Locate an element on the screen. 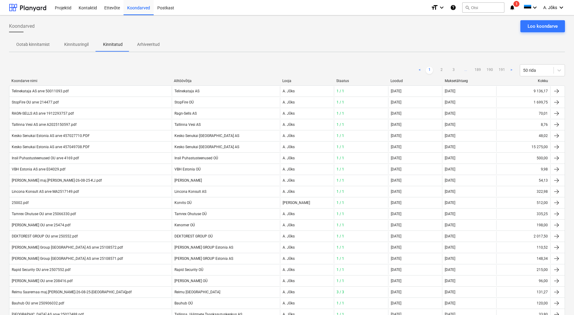 The height and width of the screenshot is (315, 574). div: StopFire OÜ is located at coordinates (226, 102).